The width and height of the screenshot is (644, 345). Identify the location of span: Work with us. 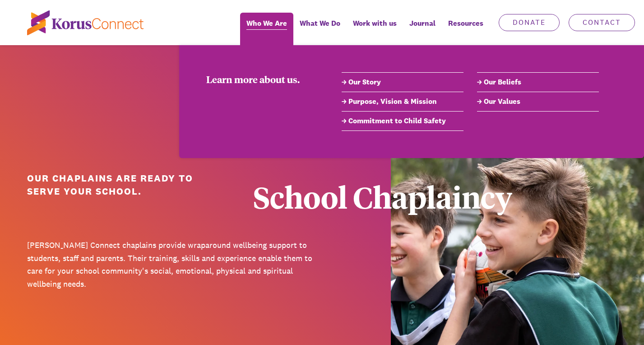
(375, 23).